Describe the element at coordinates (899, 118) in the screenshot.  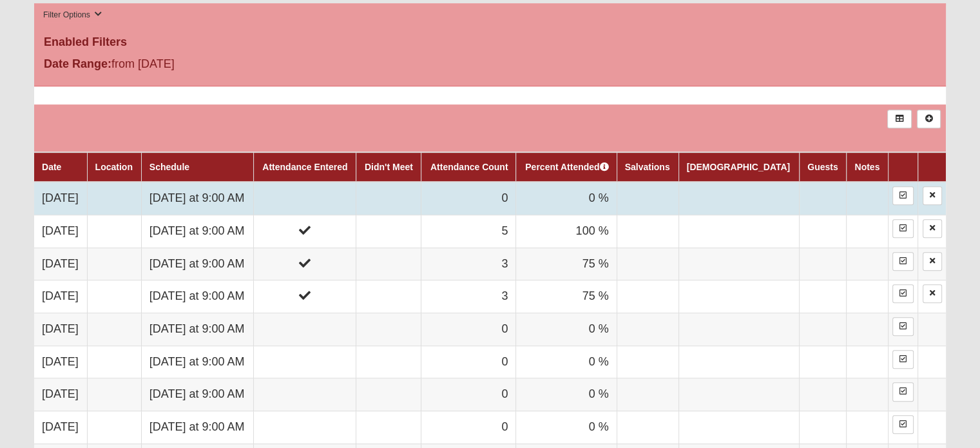
I see `a: Export to Excel` at that location.